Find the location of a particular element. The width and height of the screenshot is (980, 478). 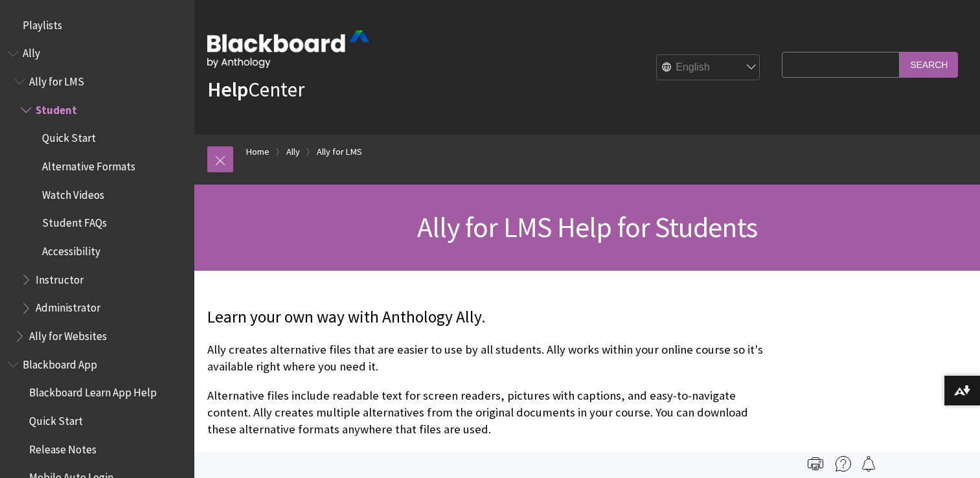

p: Learn your own way with Anthology Ally. is located at coordinates (490, 317).